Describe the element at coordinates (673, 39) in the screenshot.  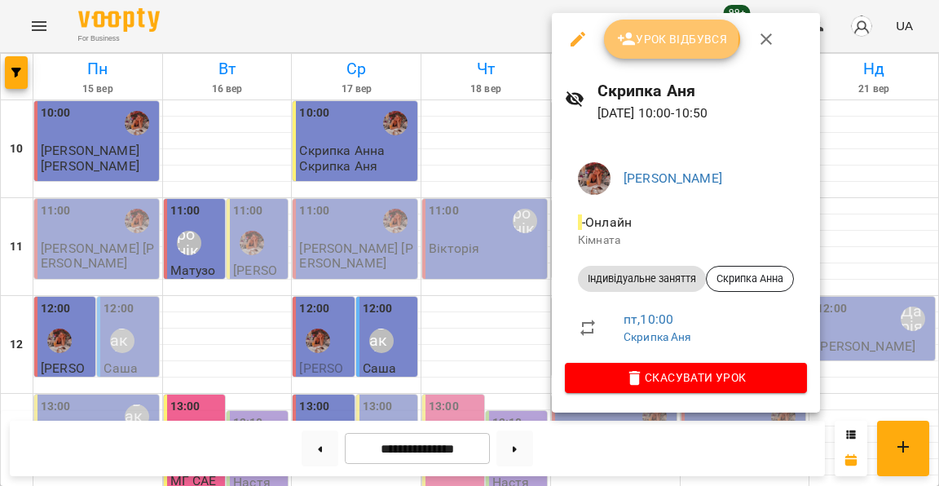
I see `button: Урок відбувся` at that location.